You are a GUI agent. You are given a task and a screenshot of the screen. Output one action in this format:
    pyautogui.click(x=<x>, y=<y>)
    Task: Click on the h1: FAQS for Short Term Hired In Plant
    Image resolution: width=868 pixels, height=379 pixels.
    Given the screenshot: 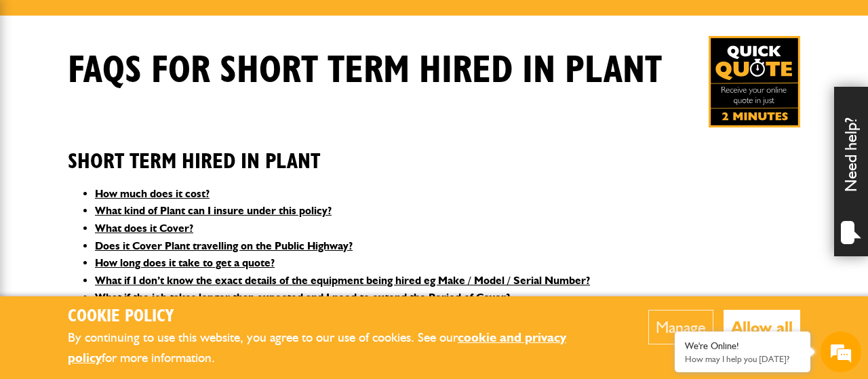 What is the action you would take?
    pyautogui.click(x=365, y=71)
    